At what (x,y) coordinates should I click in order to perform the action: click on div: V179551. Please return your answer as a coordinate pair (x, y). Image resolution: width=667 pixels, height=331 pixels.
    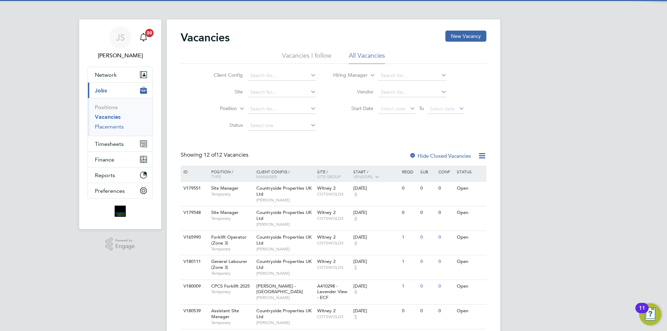
    Looking at the image, I should click on (194, 188).